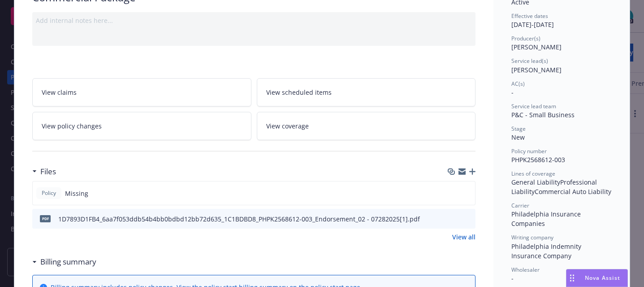 The image size is (644, 287). What do you see at coordinates (142, 92) in the screenshot?
I see `a: View claims` at bounding box center [142, 92].